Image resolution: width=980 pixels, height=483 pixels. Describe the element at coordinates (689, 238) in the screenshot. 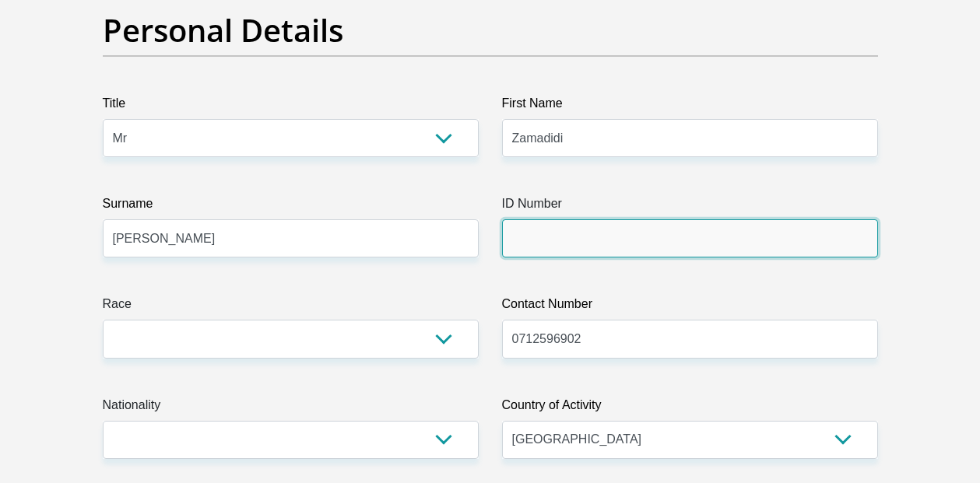

I see `input: ID Number` at that location.